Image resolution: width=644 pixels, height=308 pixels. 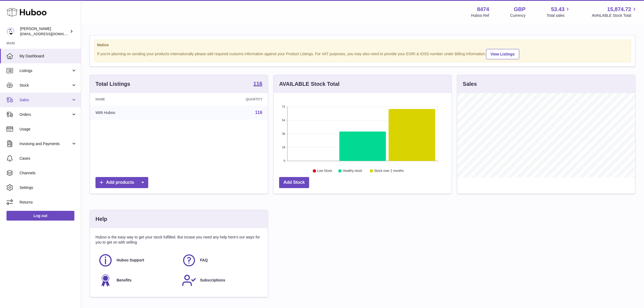 I want to click on td: With Huboo, so click(x=137, y=113).